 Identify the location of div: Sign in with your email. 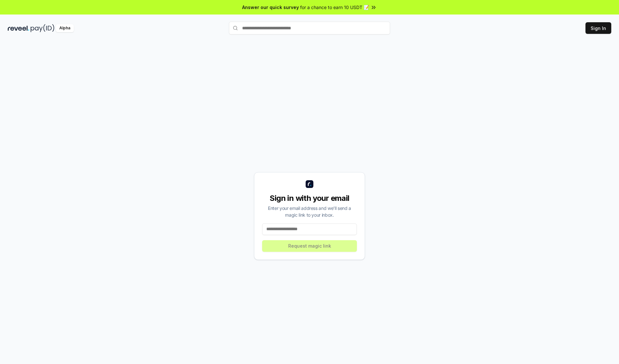
(309, 198).